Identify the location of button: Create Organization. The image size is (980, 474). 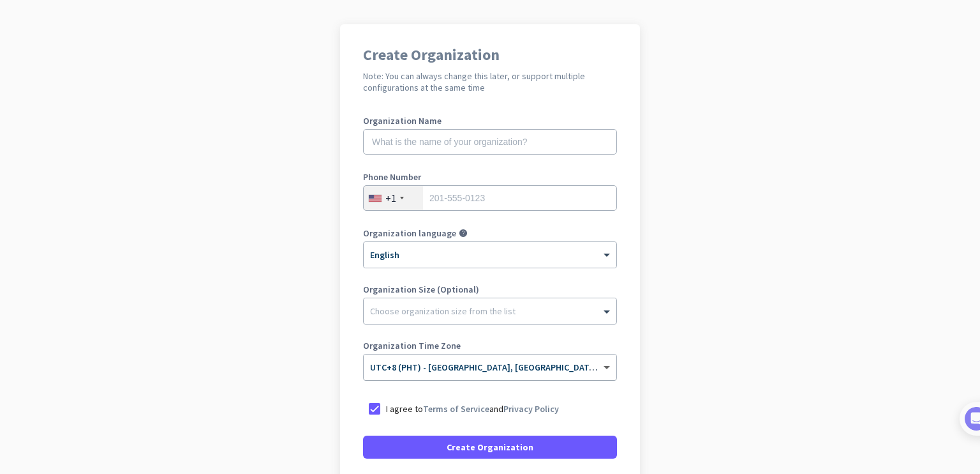
(490, 447).